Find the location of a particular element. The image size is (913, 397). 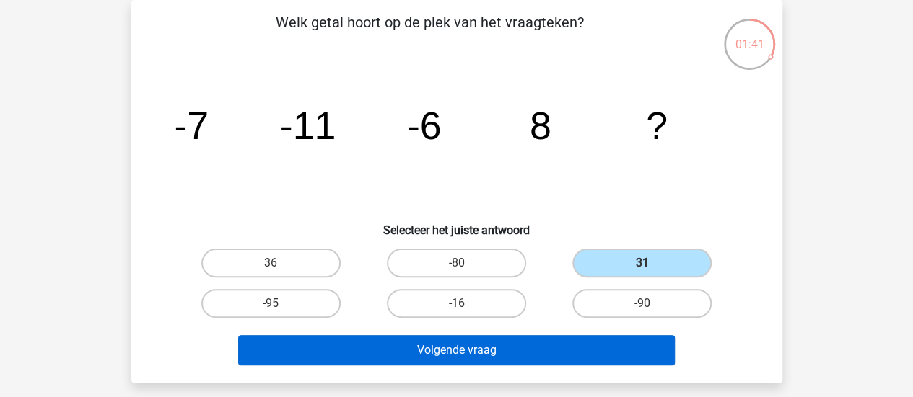

tspan: -11 is located at coordinates (307, 126).